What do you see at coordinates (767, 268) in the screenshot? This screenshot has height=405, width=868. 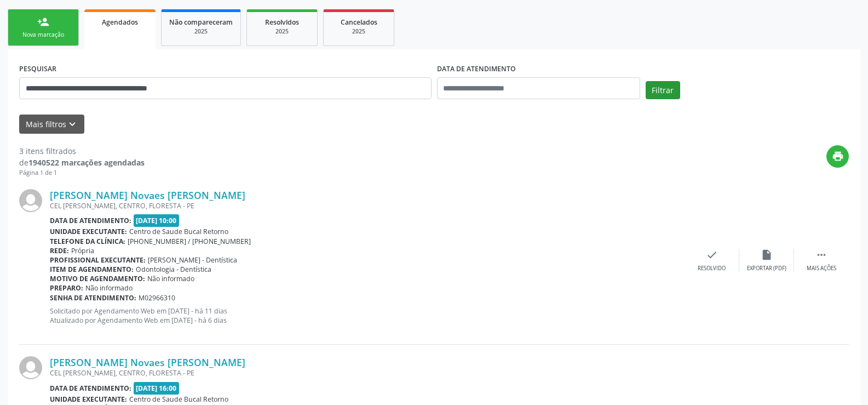 I see `div: Exportar (PDF)` at bounding box center [767, 268].